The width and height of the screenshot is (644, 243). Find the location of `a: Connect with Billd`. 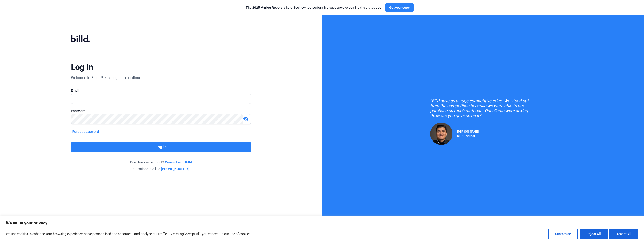

a: Connect with Billd is located at coordinates (178, 162).